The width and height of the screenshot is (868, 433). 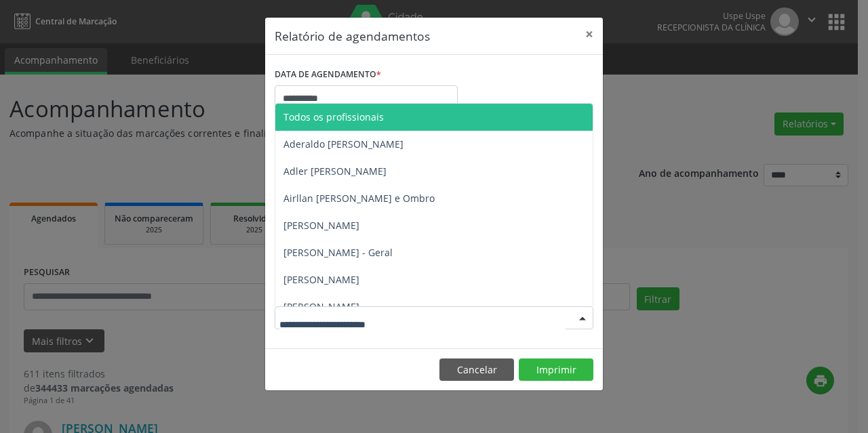 I want to click on h5: Relatório de agendamentos, so click(x=352, y=36).